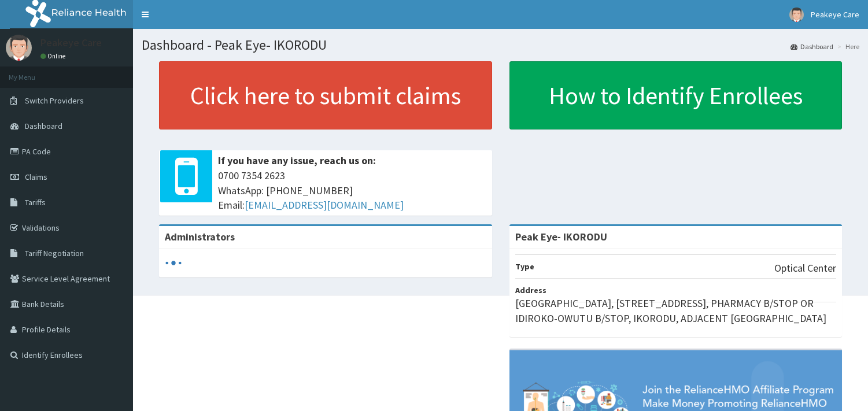  Describe the element at coordinates (71, 43) in the screenshot. I see `p: Peakeye Care` at that location.